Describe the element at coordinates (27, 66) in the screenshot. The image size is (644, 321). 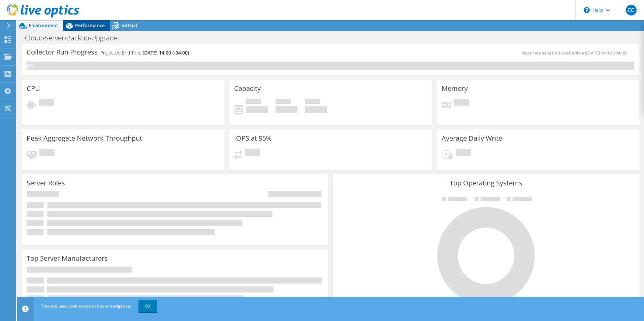
I see `div: 0%` at that location.